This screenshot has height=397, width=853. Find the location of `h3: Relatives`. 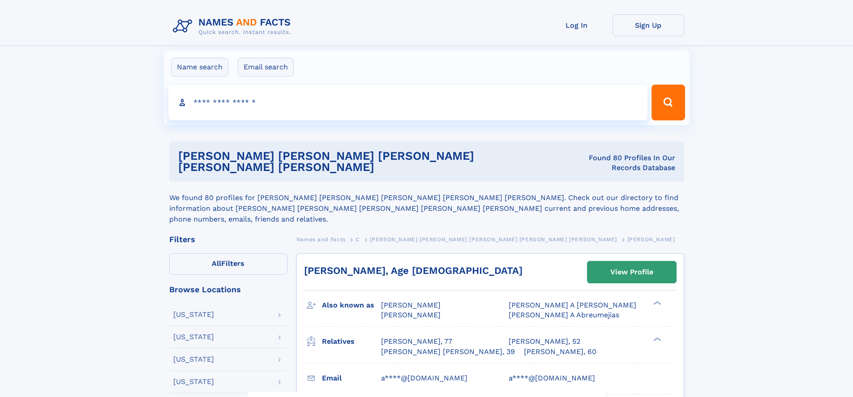

h3: Relatives is located at coordinates (351, 341).